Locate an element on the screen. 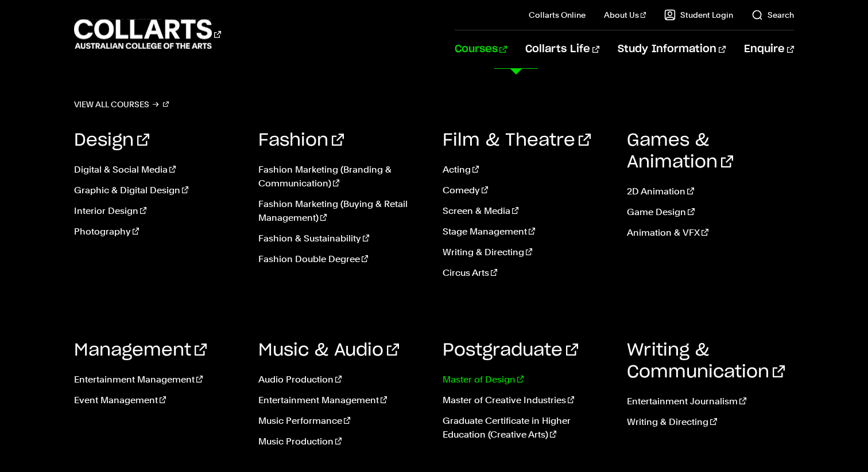 This screenshot has height=472, width=868. a: Courses is located at coordinates (481, 50).